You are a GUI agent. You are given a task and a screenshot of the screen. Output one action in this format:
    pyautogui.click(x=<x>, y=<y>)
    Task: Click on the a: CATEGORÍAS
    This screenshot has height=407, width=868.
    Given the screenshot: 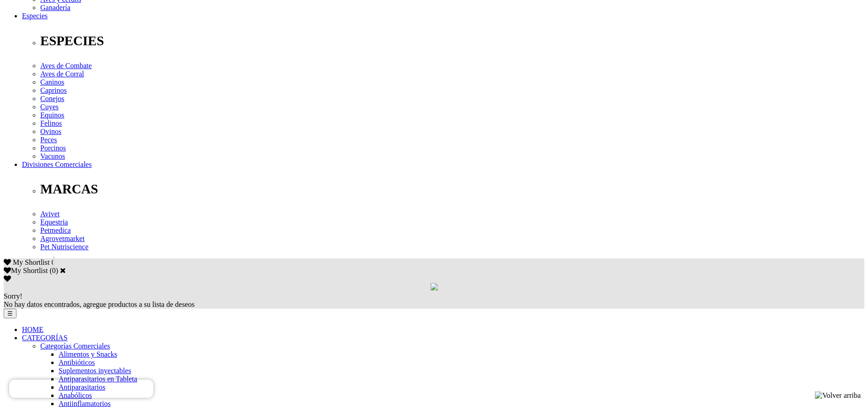 What is the action you would take?
    pyautogui.click(x=45, y=338)
    